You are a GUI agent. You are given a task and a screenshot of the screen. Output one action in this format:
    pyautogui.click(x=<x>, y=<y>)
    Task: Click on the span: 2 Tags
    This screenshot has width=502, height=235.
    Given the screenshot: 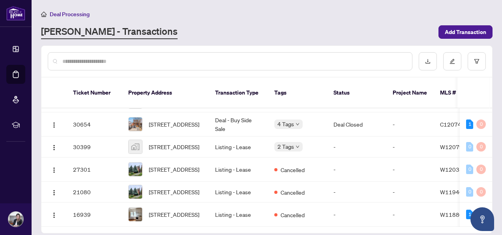 What is the action you would take?
    pyautogui.click(x=286, y=146)
    